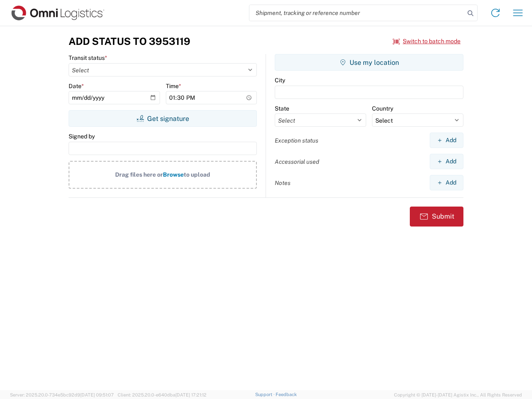 The width and height of the screenshot is (532, 399). Describe the element at coordinates (283, 183) in the screenshot. I see `label: Notes` at that location.